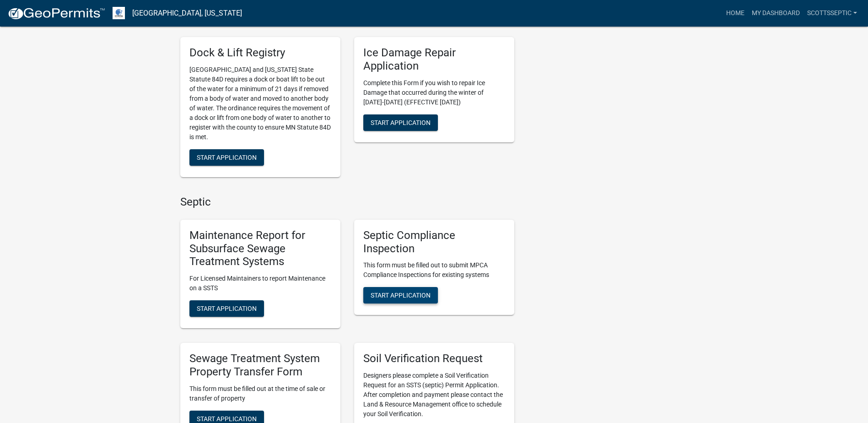  I want to click on p: This form must be filled out to submit MPCA Compliance Inspections for existing systems, so click(434, 270).